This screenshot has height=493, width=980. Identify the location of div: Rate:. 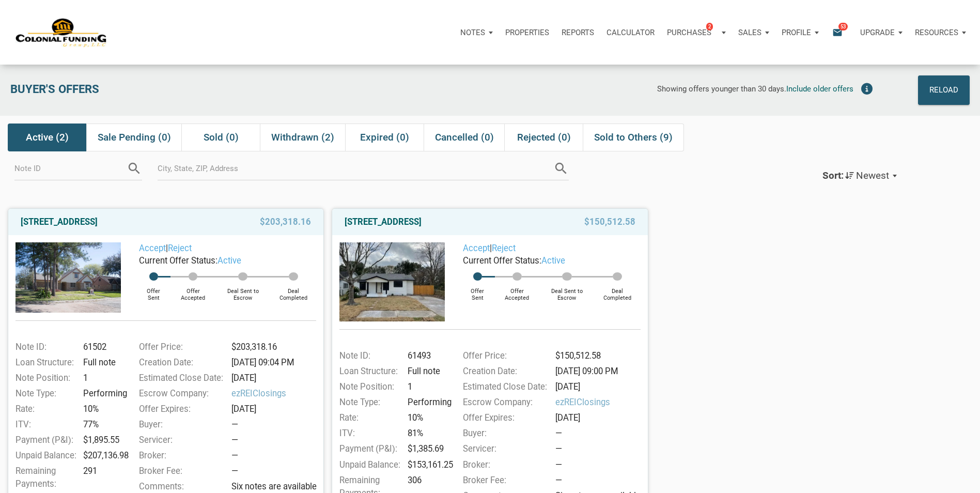
(45, 409).